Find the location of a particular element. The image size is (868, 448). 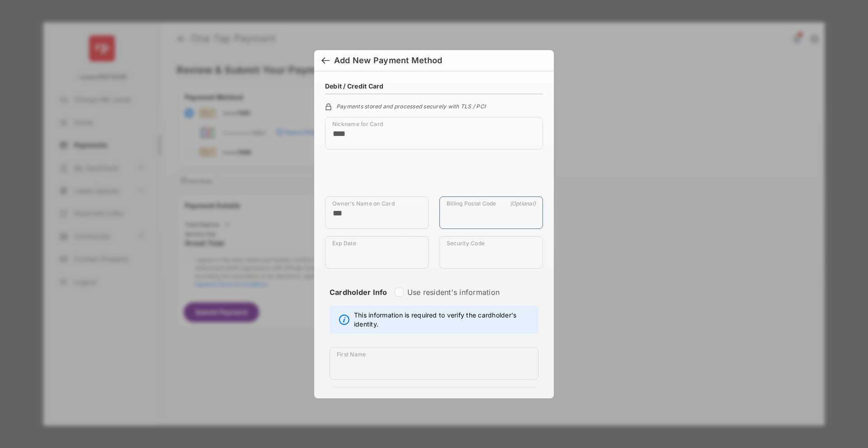

strong: Cardholder Info is located at coordinates (358, 300).